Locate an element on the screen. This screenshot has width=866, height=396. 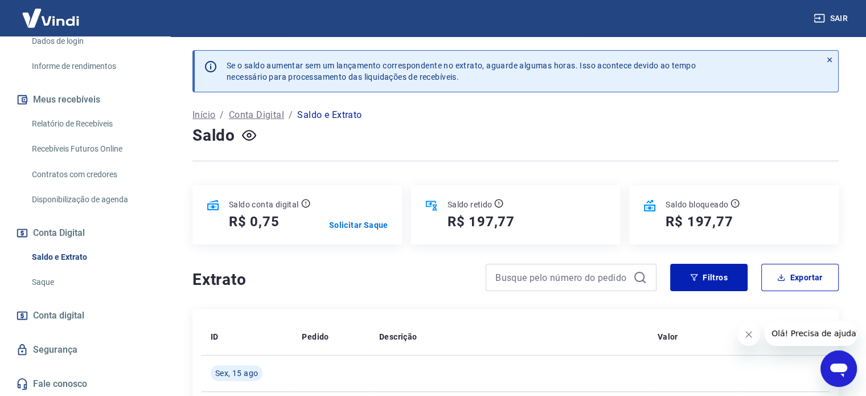
a: Início is located at coordinates (204, 115).